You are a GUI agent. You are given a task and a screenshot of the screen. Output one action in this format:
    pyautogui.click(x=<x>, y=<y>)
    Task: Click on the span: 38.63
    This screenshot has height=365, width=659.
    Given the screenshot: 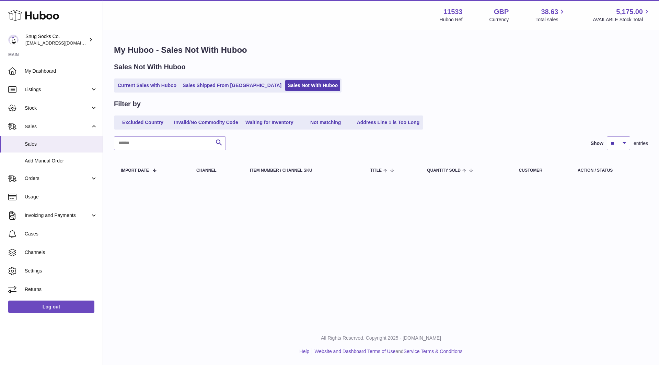 What is the action you would take?
    pyautogui.click(x=549, y=12)
    